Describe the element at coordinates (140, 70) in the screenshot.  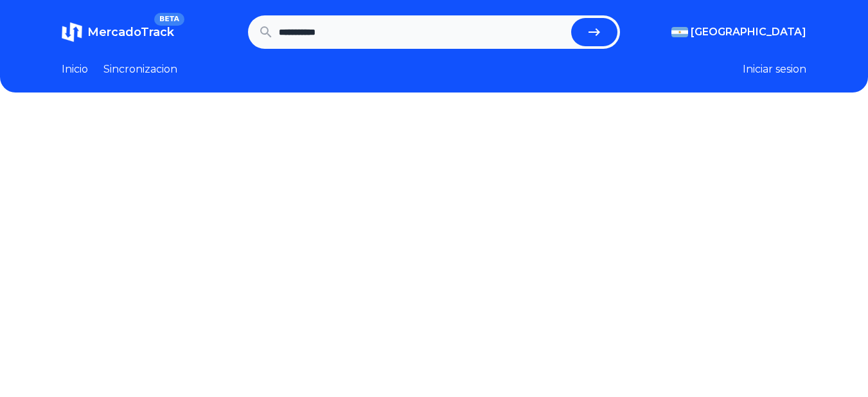
I see `a: Sincronizacion` at that location.